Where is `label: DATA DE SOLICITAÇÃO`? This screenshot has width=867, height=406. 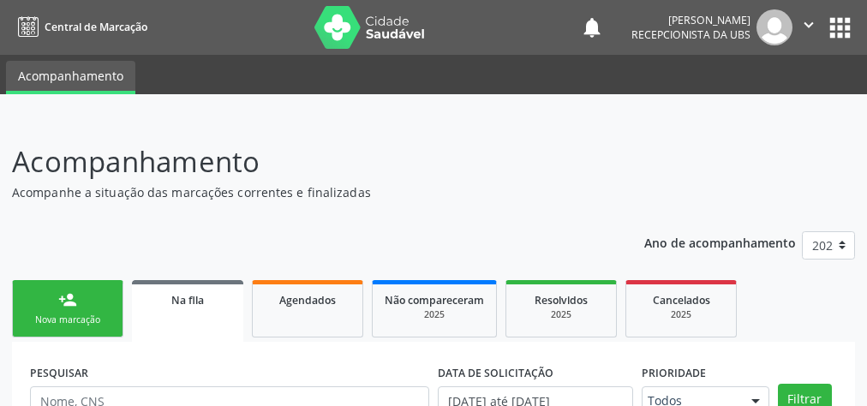
label: DATA DE SOLICITAÇÃO is located at coordinates (495, 373).